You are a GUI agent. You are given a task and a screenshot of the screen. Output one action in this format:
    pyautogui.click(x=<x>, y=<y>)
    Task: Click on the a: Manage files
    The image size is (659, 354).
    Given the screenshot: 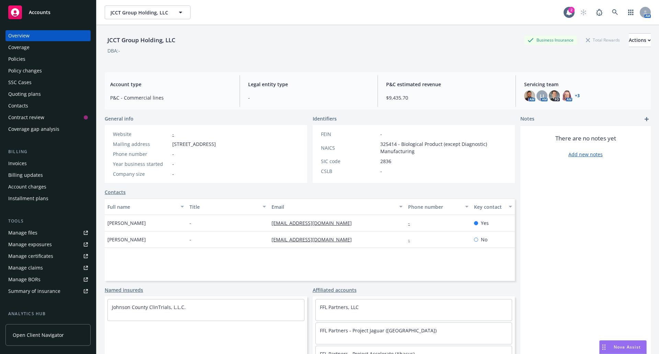 What is the action you would take?
    pyautogui.click(x=48, y=233)
    